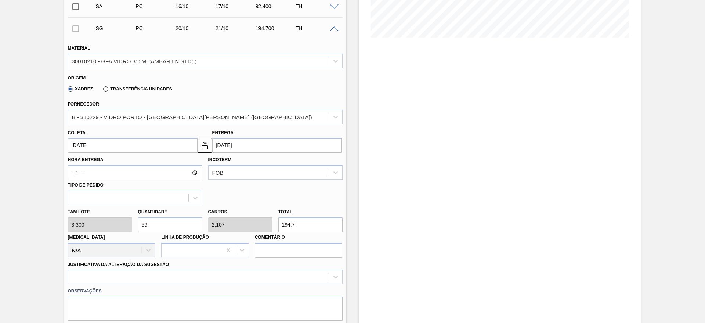  Describe the element at coordinates (220, 159) in the screenshot. I see `label: Incoterm` at that location.